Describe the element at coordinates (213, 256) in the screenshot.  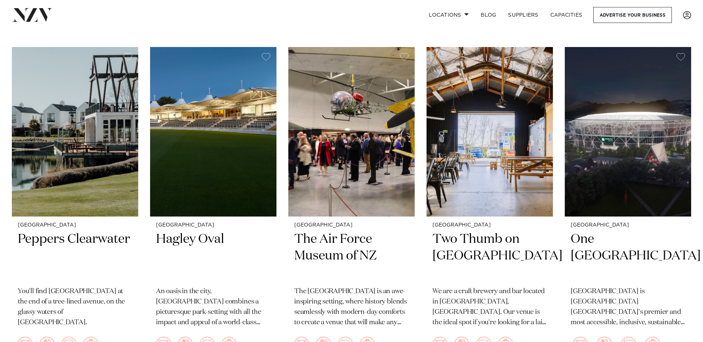
I see `h2: Hagley Oval` at that location.